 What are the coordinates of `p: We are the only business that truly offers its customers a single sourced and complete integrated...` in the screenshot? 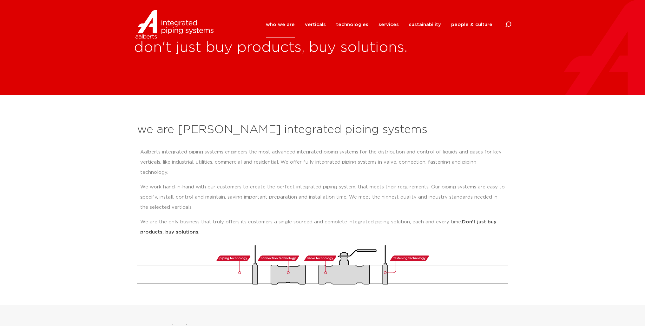 It's located at (323, 227).